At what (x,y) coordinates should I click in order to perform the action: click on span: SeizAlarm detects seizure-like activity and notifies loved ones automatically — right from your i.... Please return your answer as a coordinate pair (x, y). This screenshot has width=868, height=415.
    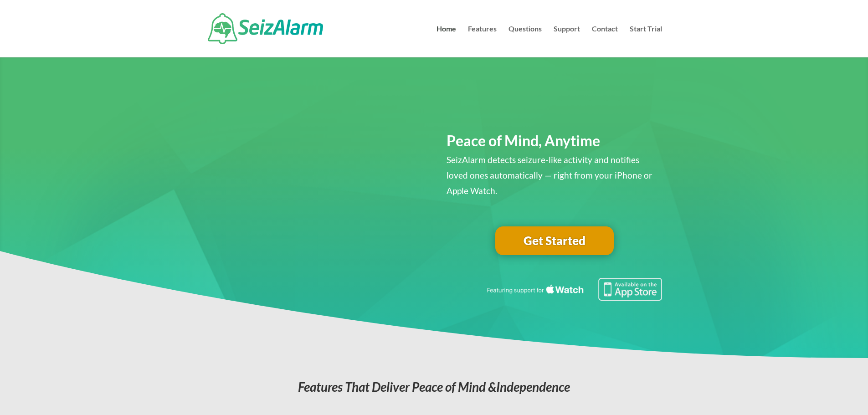
    Looking at the image, I should click on (550, 175).